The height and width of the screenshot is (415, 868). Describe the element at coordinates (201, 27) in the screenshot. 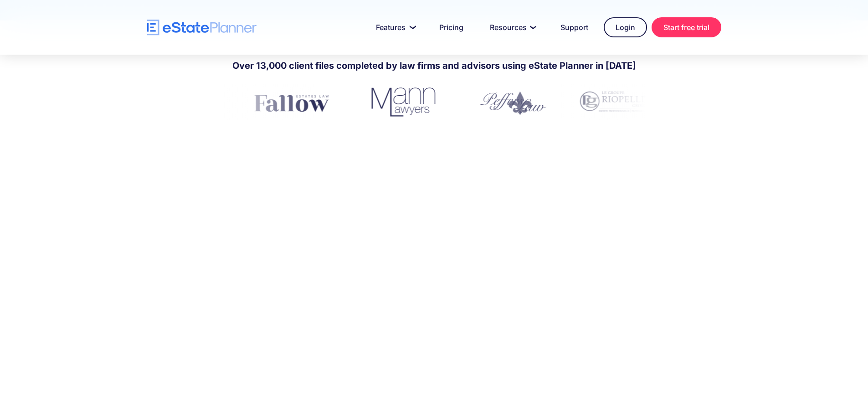

I see `a: home` at that location.